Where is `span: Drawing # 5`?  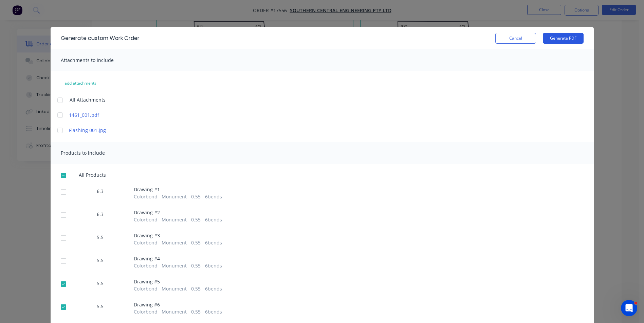 span: Drawing # 5 is located at coordinates (178, 282).